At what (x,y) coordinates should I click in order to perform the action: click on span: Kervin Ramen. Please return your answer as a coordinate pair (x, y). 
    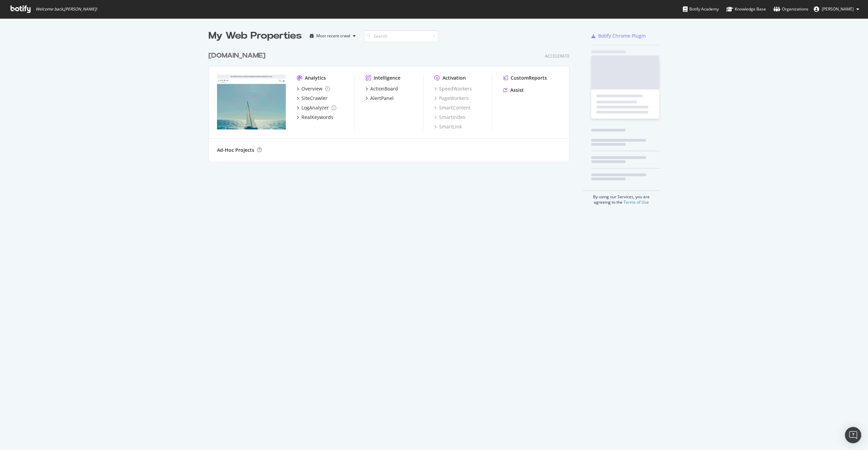
    Looking at the image, I should click on (838, 9).